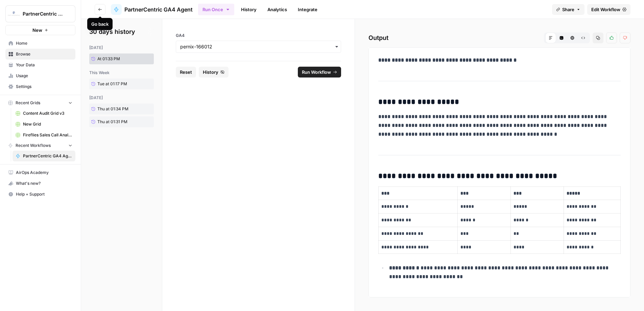 The width and height of the screenshot is (644, 311). I want to click on a: Thu at 01:31 PM, so click(114, 122).